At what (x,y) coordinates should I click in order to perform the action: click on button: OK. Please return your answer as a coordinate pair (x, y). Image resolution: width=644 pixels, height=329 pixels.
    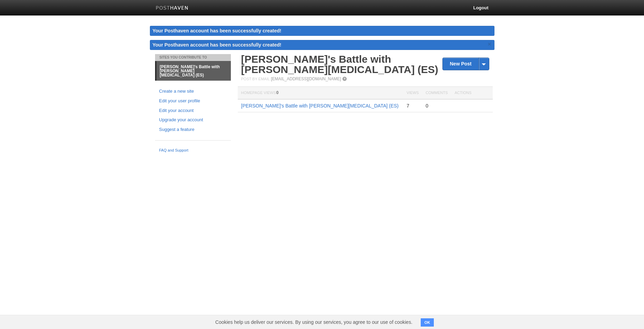
    Looking at the image, I should click on (427, 323).